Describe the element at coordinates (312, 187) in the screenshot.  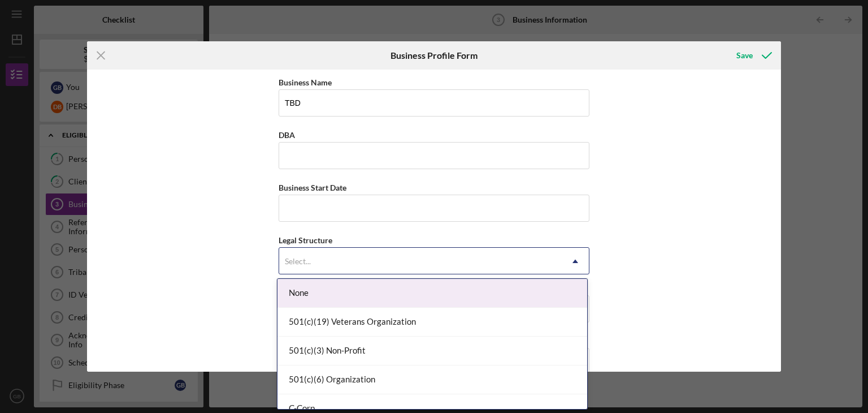
I see `label: Business Start Date` at that location.